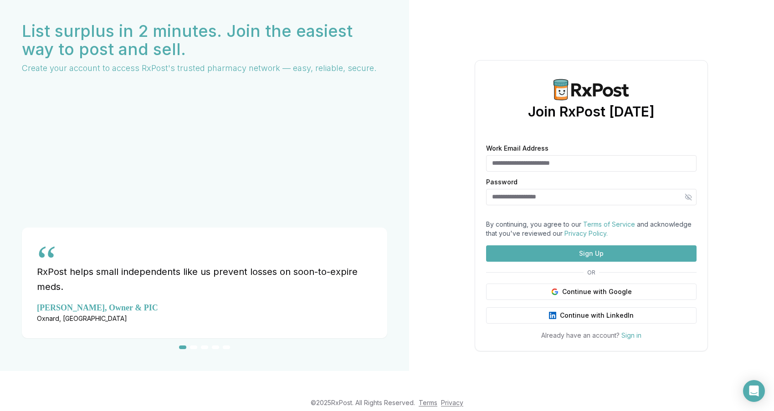 The image size is (774, 411). I want to click on img: RxPost Logo, so click(591, 90).